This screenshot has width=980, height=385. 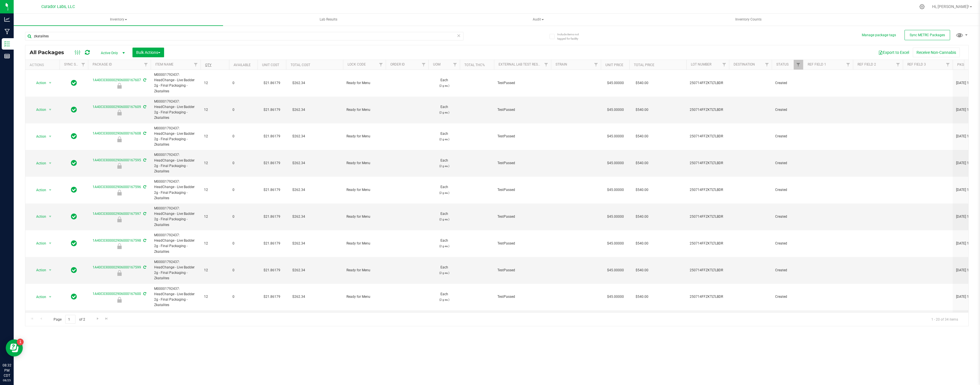 I want to click on a: Go to the last page, so click(x=107, y=318).